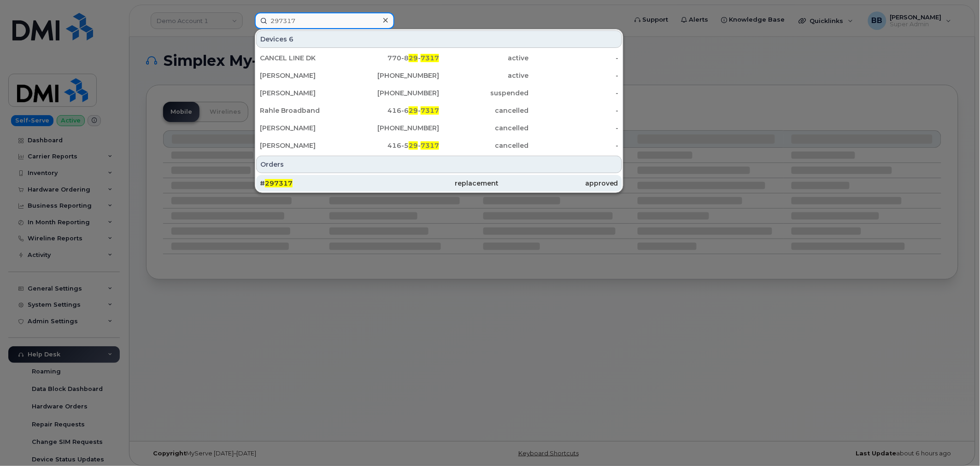 The image size is (980, 466). What do you see at coordinates (305, 58) in the screenshot?
I see `div: CANCEL LINE DK` at bounding box center [305, 58].